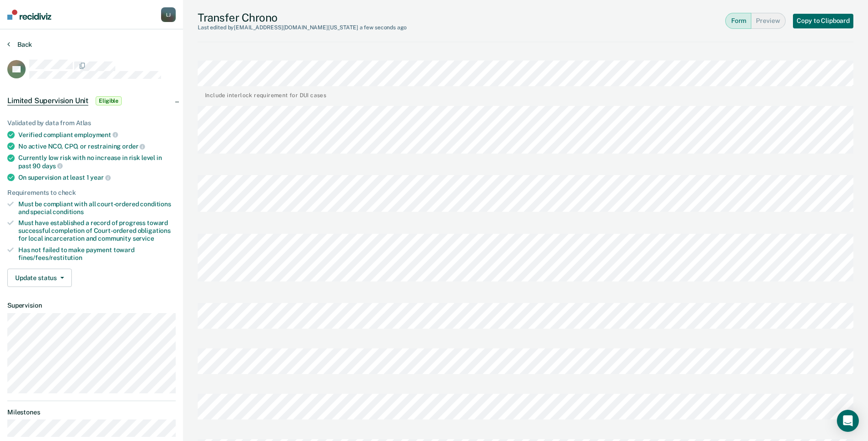 The height and width of the screenshot is (441, 868). What do you see at coordinates (91, 122) in the screenshot?
I see `div: Validated by data from Atlas` at bounding box center [91, 122].